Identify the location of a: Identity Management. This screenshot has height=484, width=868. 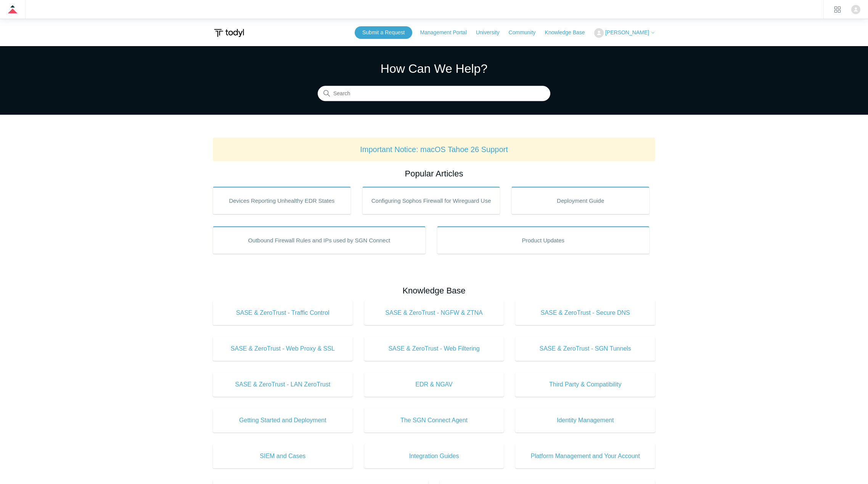
(585, 420).